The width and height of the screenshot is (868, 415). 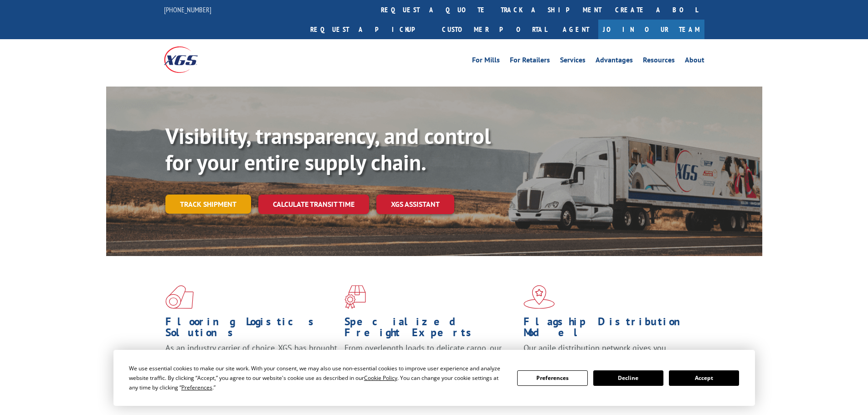 What do you see at coordinates (431, 329) in the screenshot?
I see `h1: Specialized Freight Experts` at bounding box center [431, 329].